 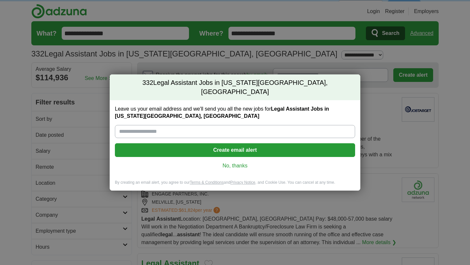 I want to click on span: 332, so click(x=148, y=83).